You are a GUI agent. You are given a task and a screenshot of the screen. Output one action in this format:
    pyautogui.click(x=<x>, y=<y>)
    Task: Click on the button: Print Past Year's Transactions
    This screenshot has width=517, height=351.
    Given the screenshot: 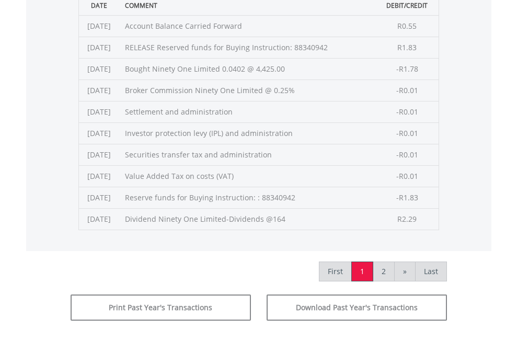 What is the action you would take?
    pyautogui.click(x=161, y=307)
    